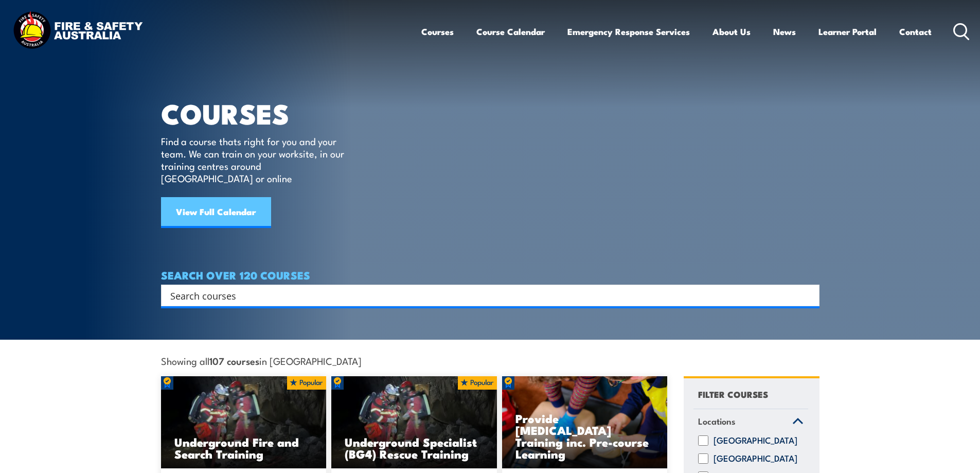  Describe the element at coordinates (785, 31) in the screenshot. I see `a: News` at that location.